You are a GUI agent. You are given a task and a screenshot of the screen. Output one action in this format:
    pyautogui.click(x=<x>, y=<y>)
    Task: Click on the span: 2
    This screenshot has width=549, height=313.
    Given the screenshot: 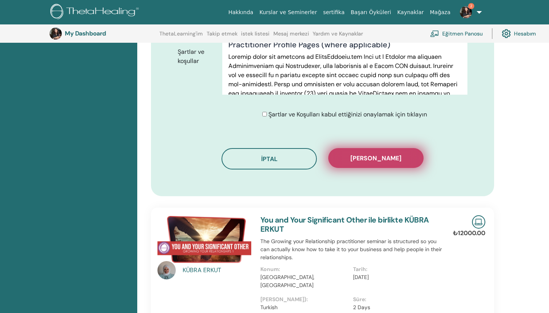 What is the action you would take?
    pyautogui.click(x=471, y=6)
    